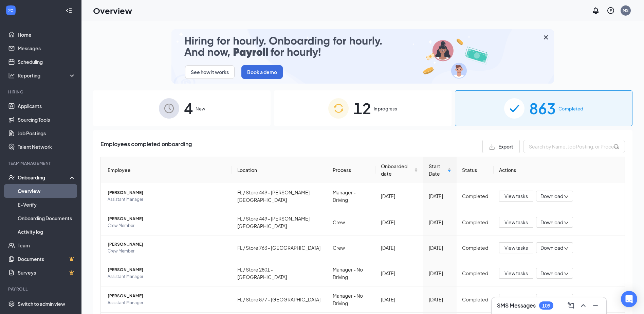 The width and height of the screenshot is (644, 314). I want to click on svg: UserCheck, so click(12, 177).